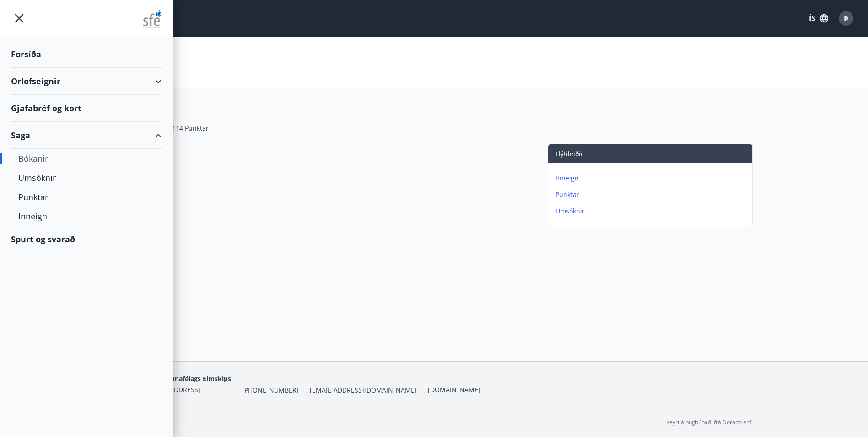 This screenshot has width=868, height=437. What do you see at coordinates (819, 18) in the screenshot?
I see `button: ÍS` at bounding box center [819, 18].